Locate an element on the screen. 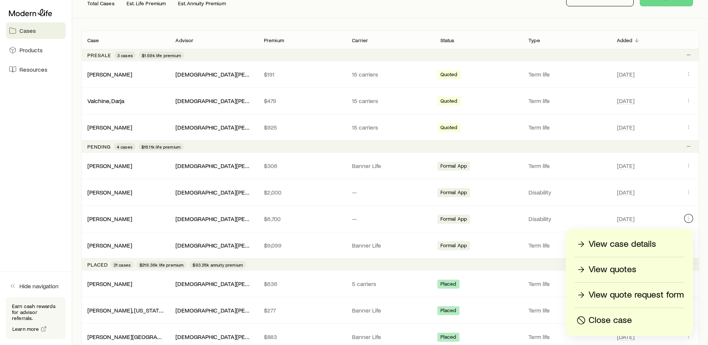 The width and height of the screenshot is (708, 345). p: Carrier is located at coordinates (360, 40).